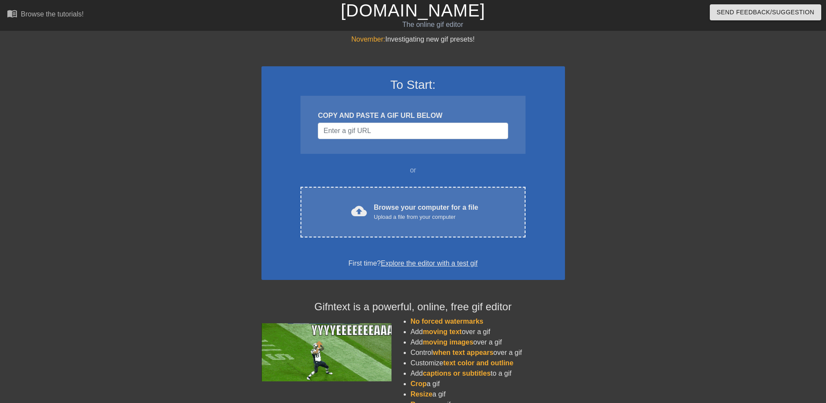 The width and height of the screenshot is (826, 403). Describe the element at coordinates (359, 211) in the screenshot. I see `span: cloud_upload` at that location.